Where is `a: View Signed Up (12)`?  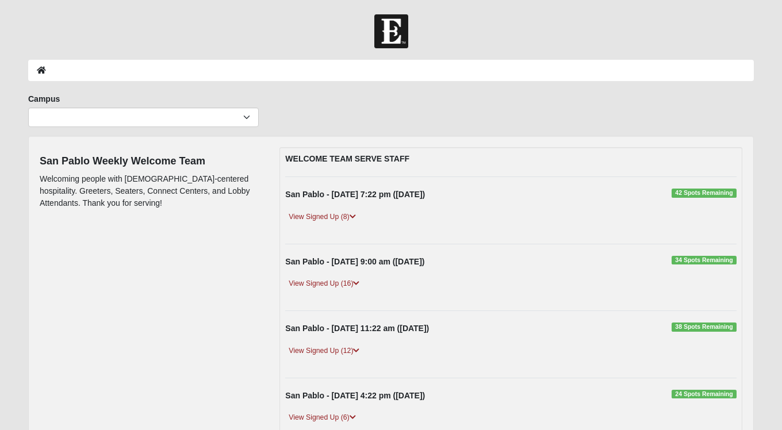
a: View Signed Up (12) is located at coordinates (324, 351).